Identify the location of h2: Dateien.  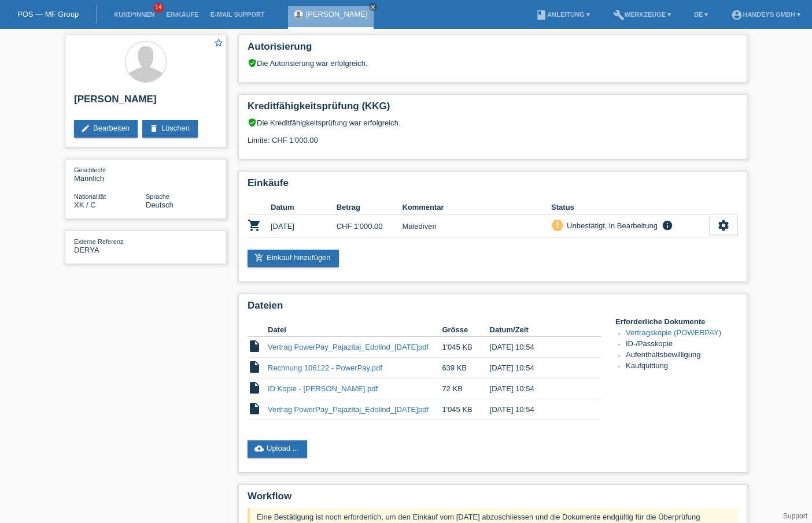
(492, 309).